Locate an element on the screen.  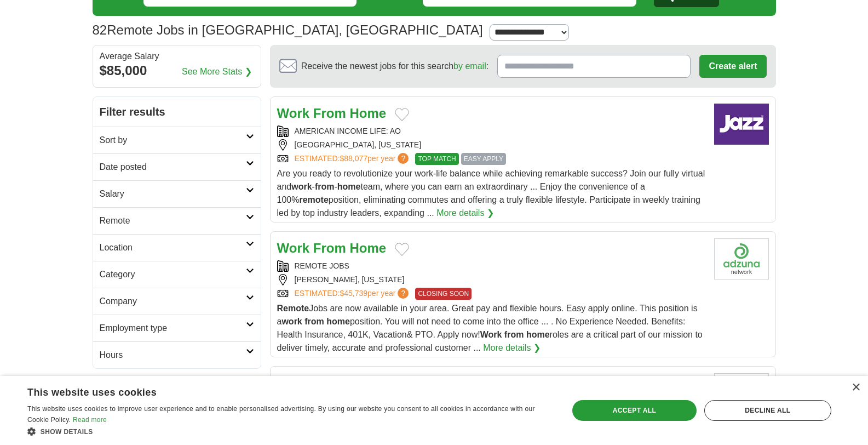
div: $85,000 is located at coordinates (177, 71).